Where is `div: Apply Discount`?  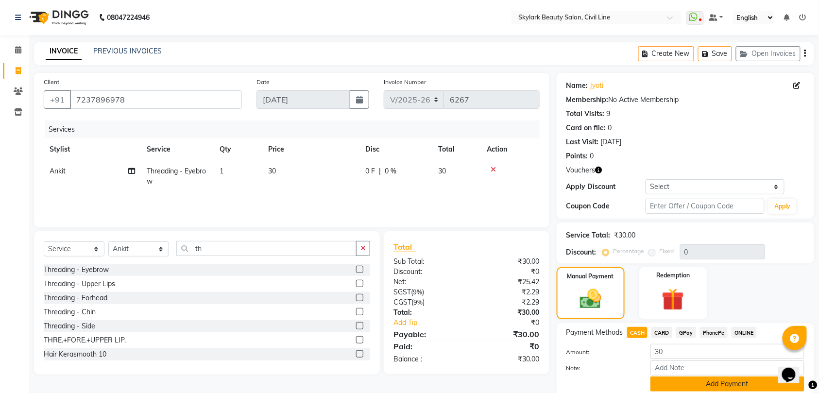 div: Apply Discount is located at coordinates (606, 186).